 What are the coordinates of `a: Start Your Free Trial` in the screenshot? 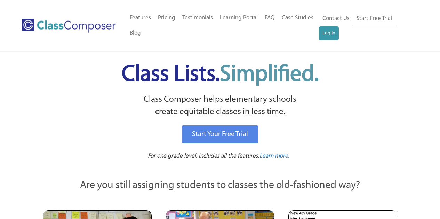 It's located at (220, 134).